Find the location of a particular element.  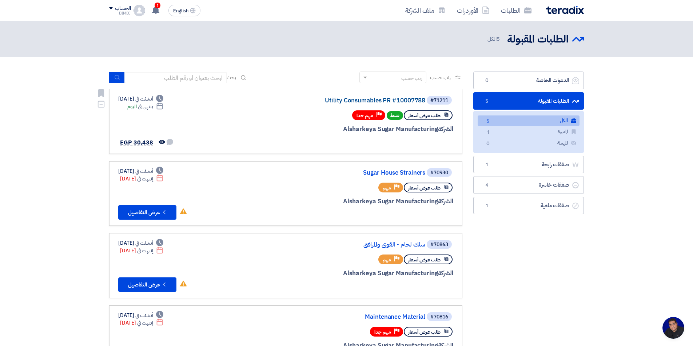

div: #70930 is located at coordinates (439, 173).